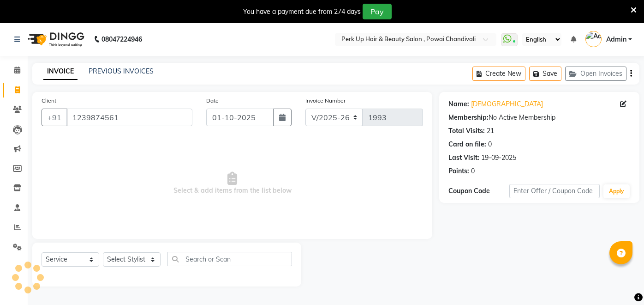 The image size is (644, 305). What do you see at coordinates (545, 73) in the screenshot?
I see `button: Save` at bounding box center [545, 73].